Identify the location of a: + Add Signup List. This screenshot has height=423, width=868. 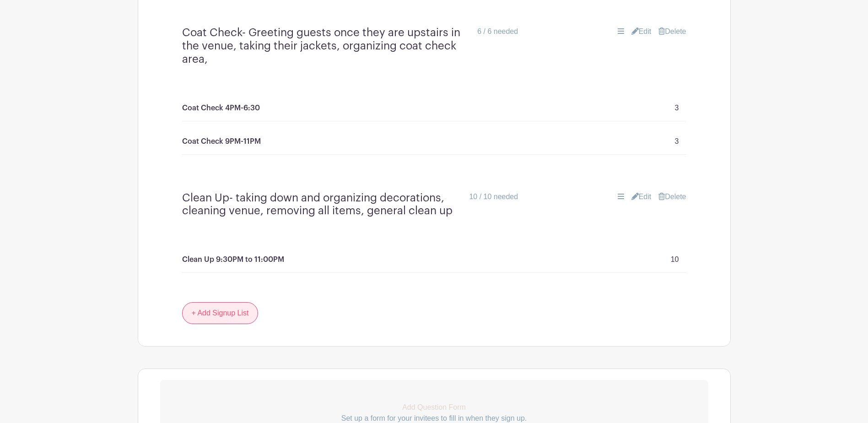
(220, 313).